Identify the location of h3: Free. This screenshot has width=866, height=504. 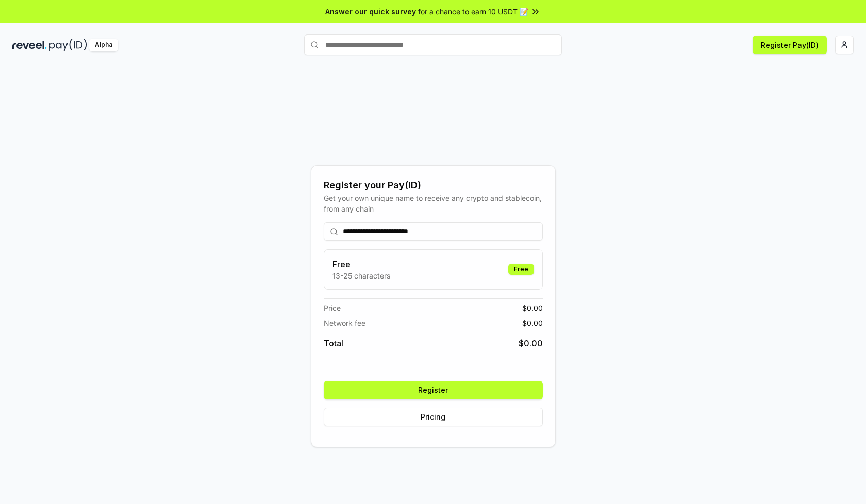
(362, 264).